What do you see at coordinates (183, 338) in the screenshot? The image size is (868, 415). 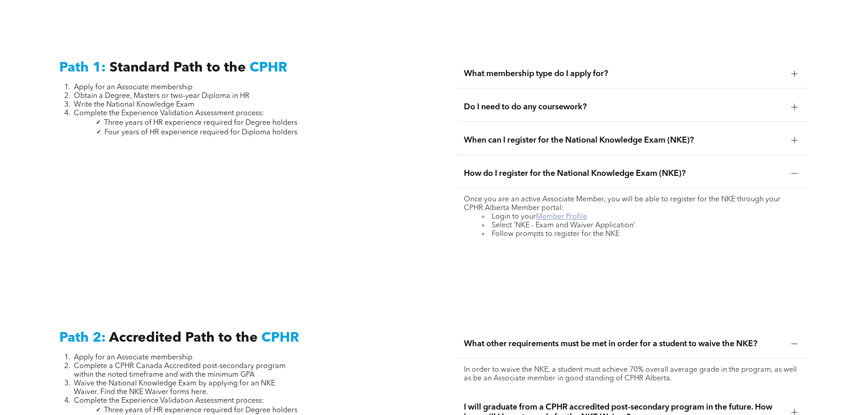 I see `span: Accredited Path to the` at bounding box center [183, 338].